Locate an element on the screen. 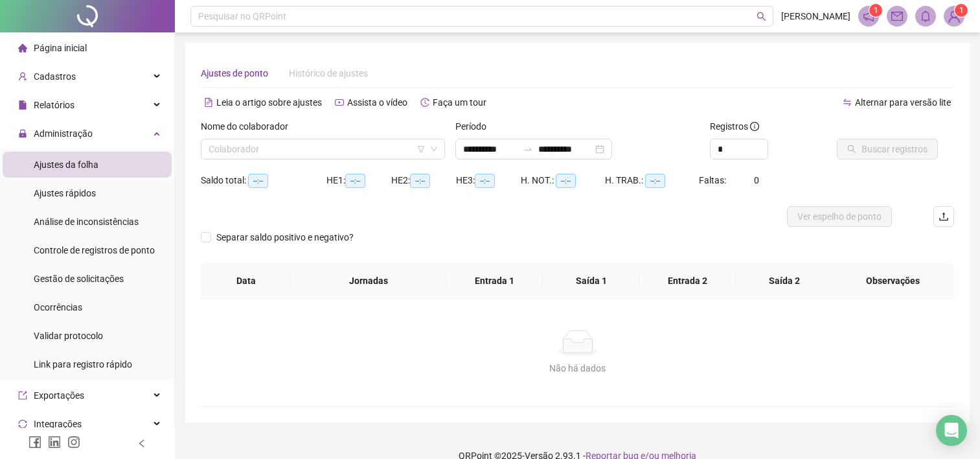  span: Ocorrências is located at coordinates (58, 307).